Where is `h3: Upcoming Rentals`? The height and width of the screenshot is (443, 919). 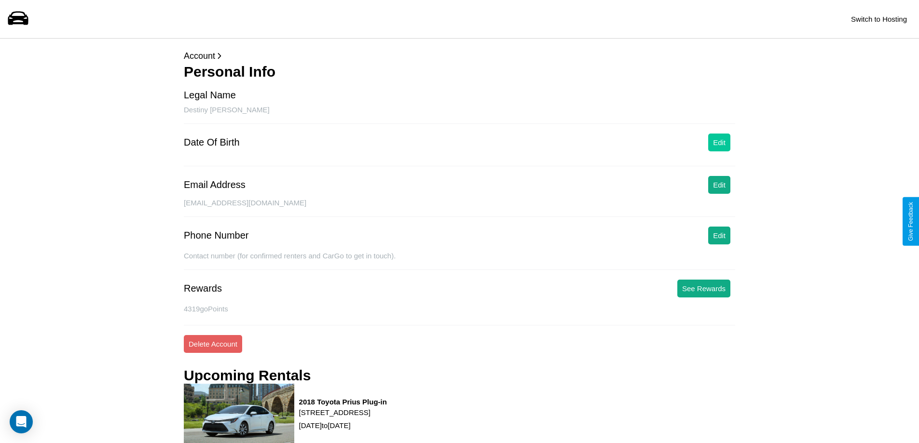 h3: Upcoming Rentals is located at coordinates (247, 376).